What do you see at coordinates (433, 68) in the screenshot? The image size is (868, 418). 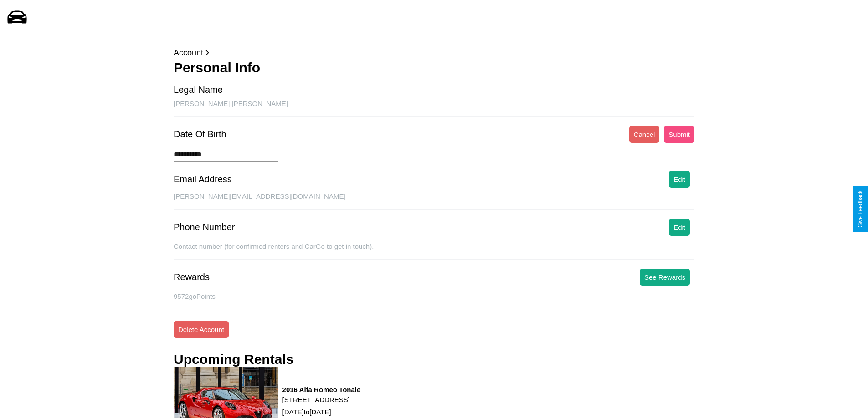 I see `h3: Personal Info` at bounding box center [433, 68].